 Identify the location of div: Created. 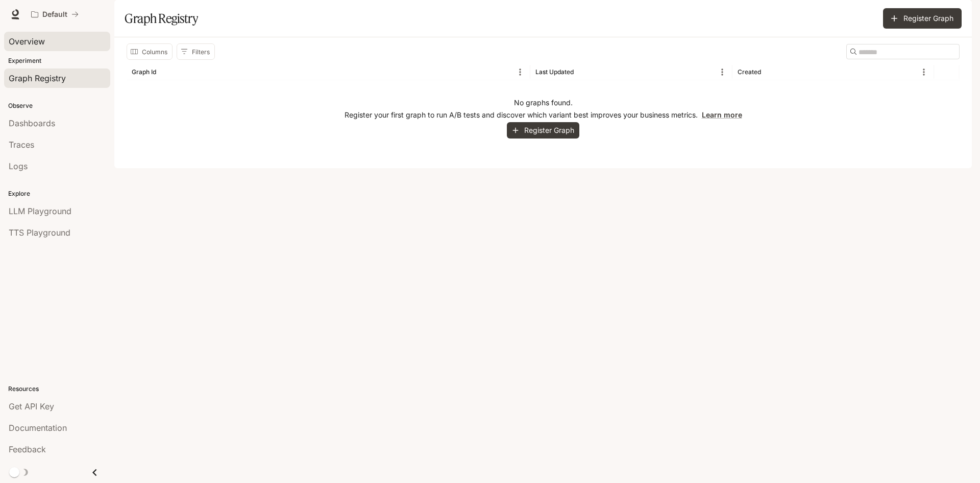
(750, 72).